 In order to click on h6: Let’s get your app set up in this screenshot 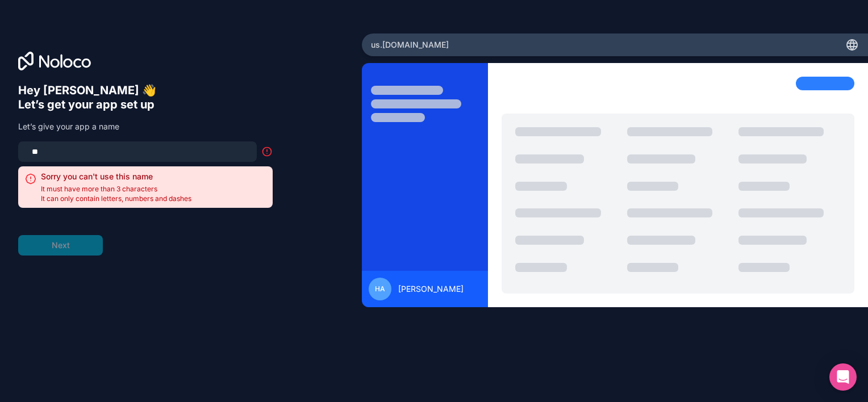, I will do `click(145, 105)`.